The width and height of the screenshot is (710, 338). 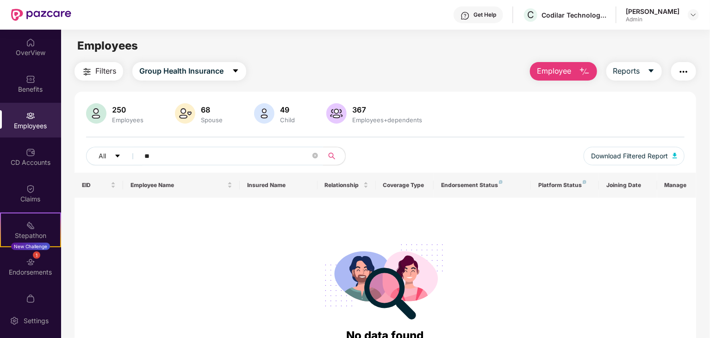 What do you see at coordinates (574, 15) in the screenshot?
I see `div: Codilar Technologies Private Limited` at bounding box center [574, 15].